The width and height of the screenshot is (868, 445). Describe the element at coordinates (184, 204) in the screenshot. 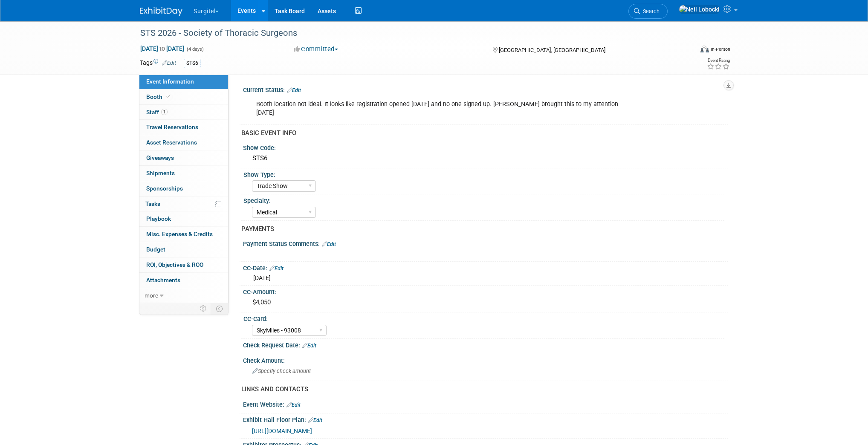

I see `a: Tasks` at that location.